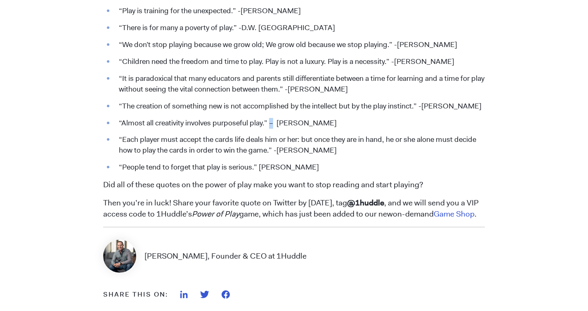  Describe the element at coordinates (415, 214) in the screenshot. I see `span: n-demand` at that location.